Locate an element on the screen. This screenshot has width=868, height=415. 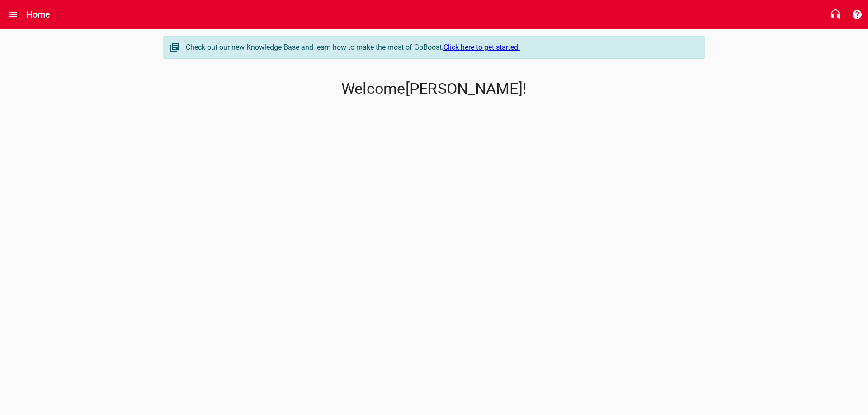
div: Check out our new Knowledge Base and learn how to make the most of GoBoost. is located at coordinates (441, 47).